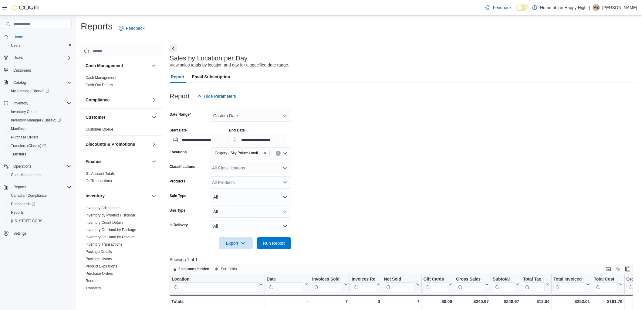 This screenshot has width=642, height=310. Describe the element at coordinates (101, 78) in the screenshot. I see `a: Cash Management` at that location.